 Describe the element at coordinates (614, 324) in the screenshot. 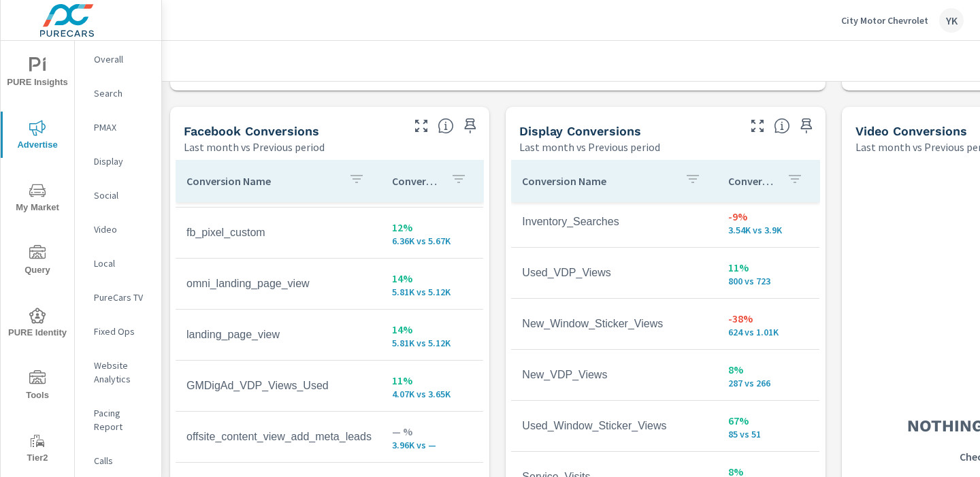

I see `td: New_Window_Sticker_Views` at that location.